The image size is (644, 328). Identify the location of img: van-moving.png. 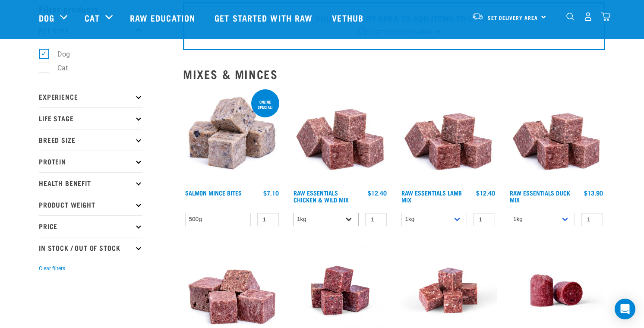
(477, 16).